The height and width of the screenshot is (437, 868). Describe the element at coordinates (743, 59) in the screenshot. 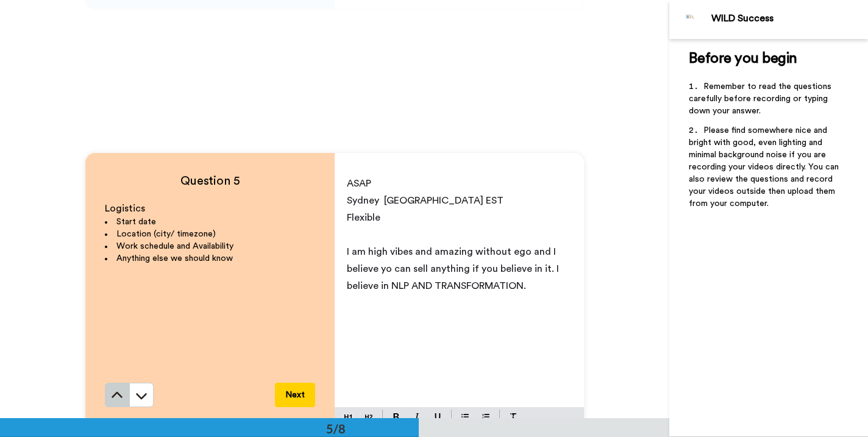

I see `span: Before you begin` at that location.